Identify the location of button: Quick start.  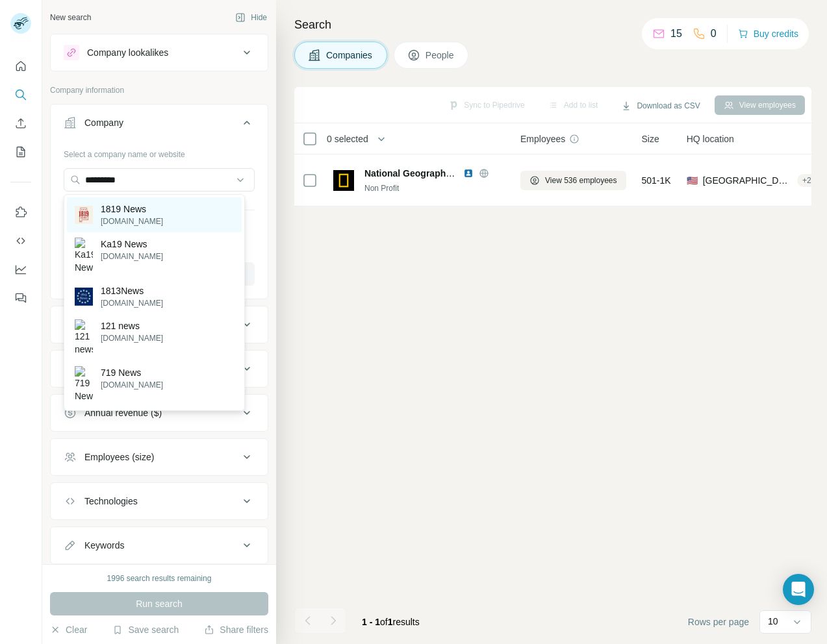
(21, 66).